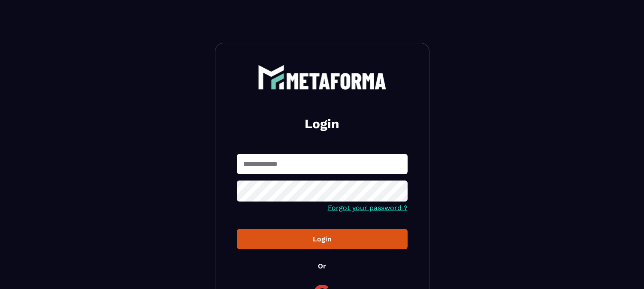 The width and height of the screenshot is (644, 289). Describe the element at coordinates (322, 239) in the screenshot. I see `div: Login` at that location.